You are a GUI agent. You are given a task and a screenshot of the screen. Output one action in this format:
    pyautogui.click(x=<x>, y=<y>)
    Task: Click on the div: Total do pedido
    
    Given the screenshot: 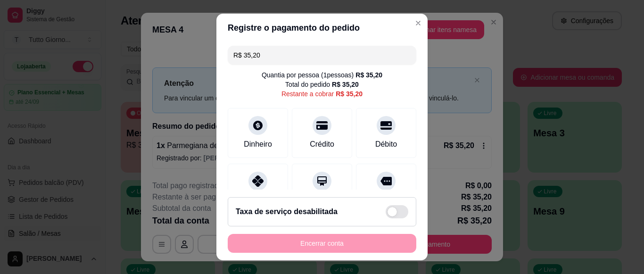 What is the action you would take?
    pyautogui.click(x=322, y=84)
    